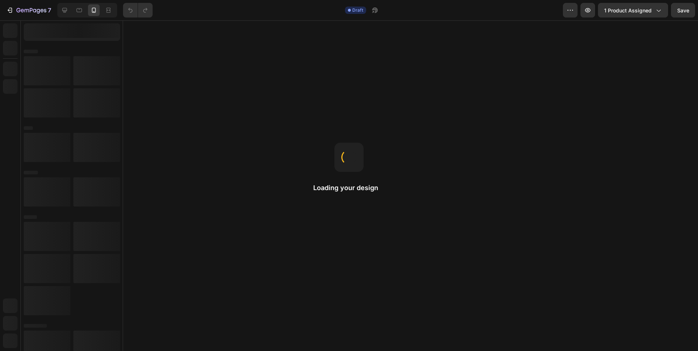 This screenshot has height=351, width=698. I want to click on h2: Loading your design, so click(349, 188).